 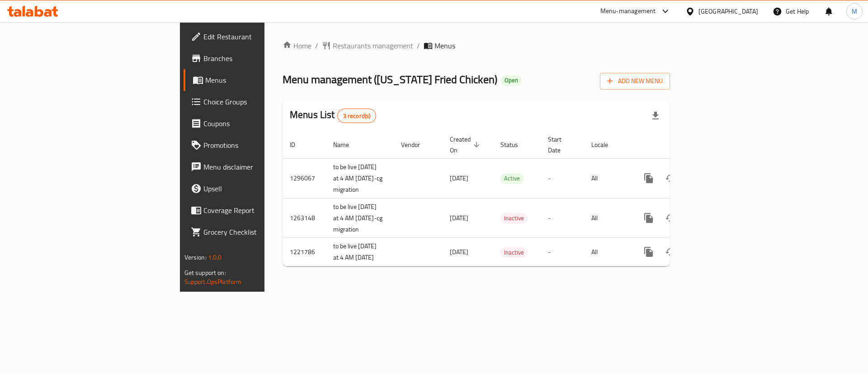 I want to click on span: Choice Groups, so click(x=260, y=102).